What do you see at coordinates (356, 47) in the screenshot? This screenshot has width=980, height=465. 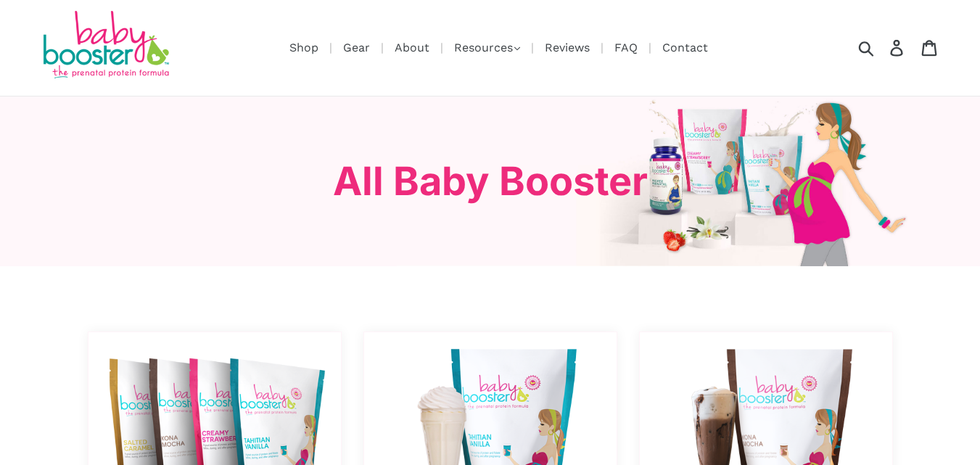 I see `a: Gear` at bounding box center [356, 47].